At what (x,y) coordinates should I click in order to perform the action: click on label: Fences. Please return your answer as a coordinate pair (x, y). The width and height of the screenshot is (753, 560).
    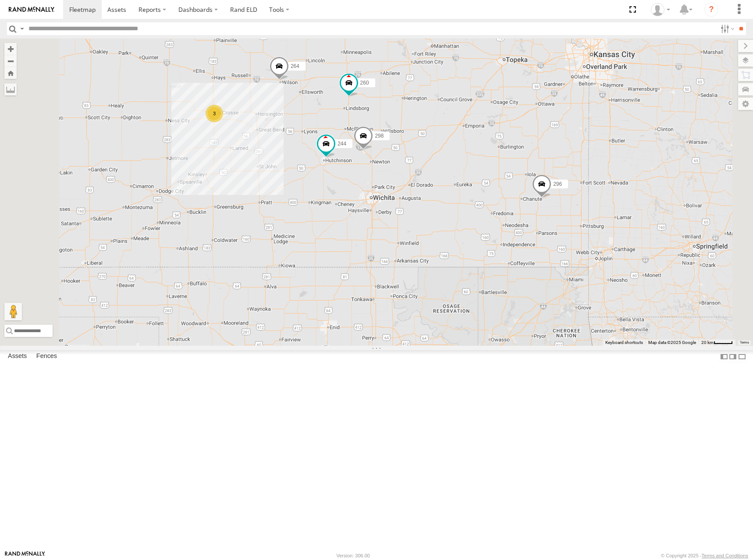
    Looking at the image, I should click on (46, 357).